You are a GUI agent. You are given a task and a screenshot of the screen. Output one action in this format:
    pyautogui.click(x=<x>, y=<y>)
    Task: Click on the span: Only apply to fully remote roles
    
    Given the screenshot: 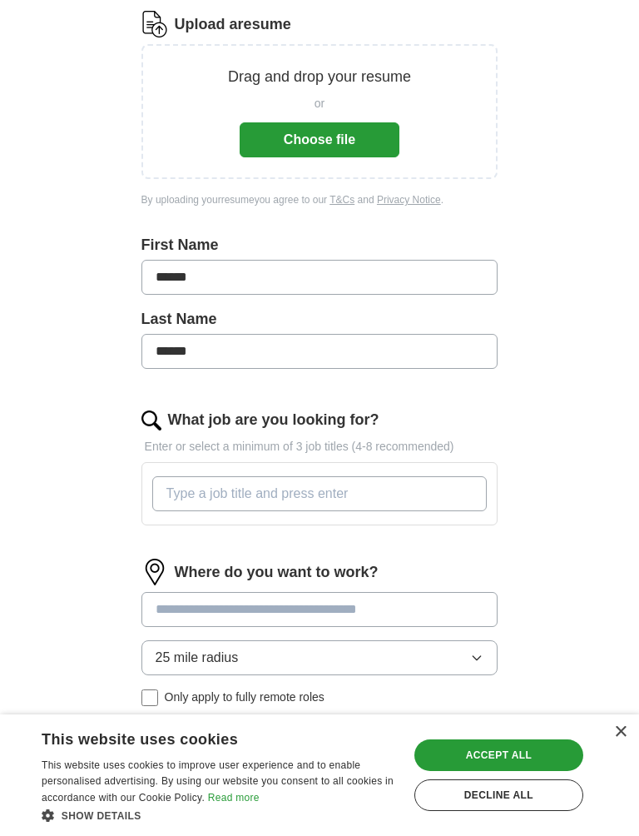 What is the action you would take?
    pyautogui.click(x=245, y=697)
    